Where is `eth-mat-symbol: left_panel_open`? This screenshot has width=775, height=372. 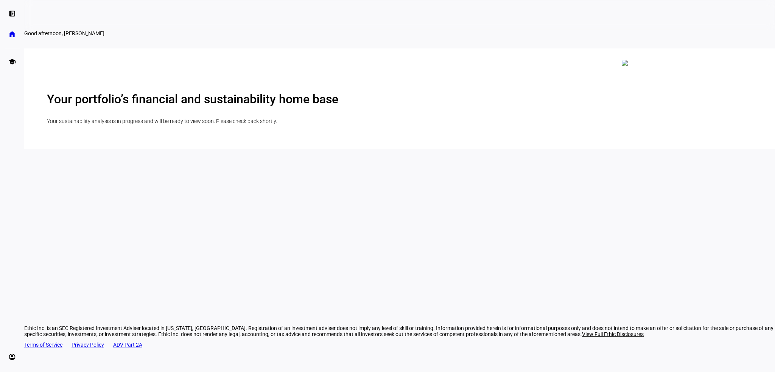
eth-mat-symbol: left_panel_open is located at coordinates (12, 14).